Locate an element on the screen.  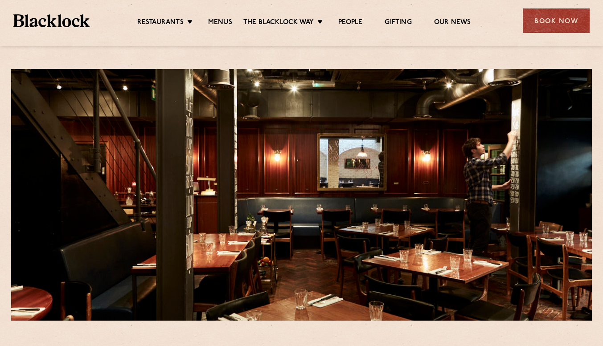
div: Book Now is located at coordinates (556, 21).